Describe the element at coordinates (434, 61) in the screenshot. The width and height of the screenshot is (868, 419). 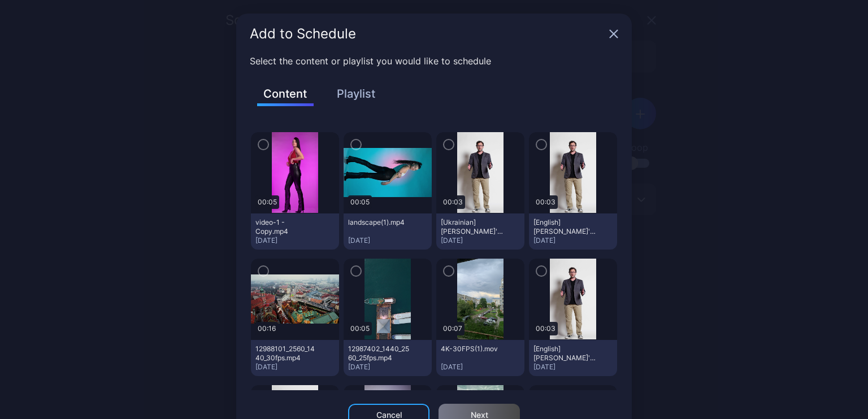
I see `p: Select the content or playlist you would like to schedule` at that location.